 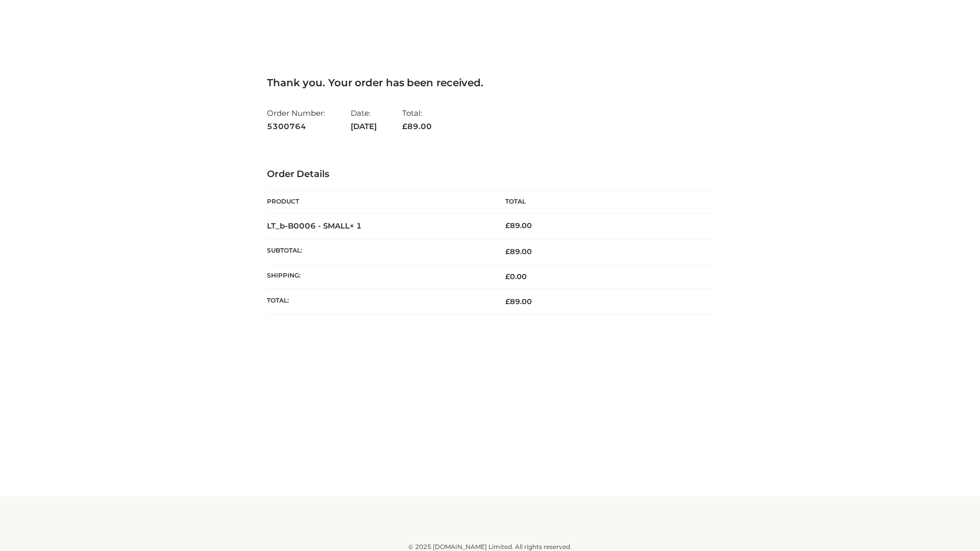 I want to click on h3: Thank you. Your order has been received., so click(x=490, y=83).